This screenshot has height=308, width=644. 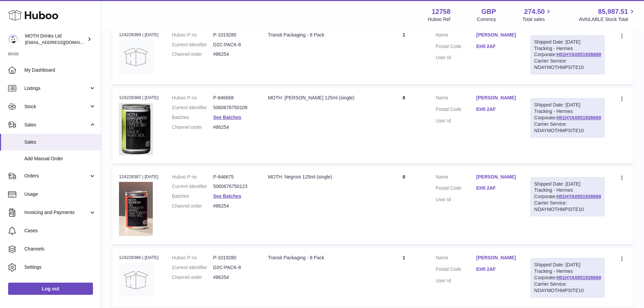 I want to click on span: AVAILABLE Stock Total, so click(x=607, y=19).